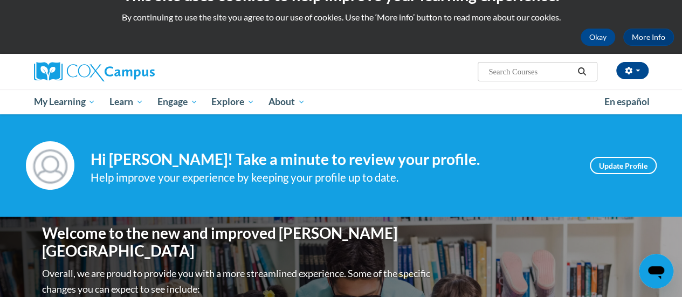 Image resolution: width=682 pixels, height=297 pixels. What do you see at coordinates (632, 71) in the screenshot?
I see `button: Account Settings` at bounding box center [632, 71].